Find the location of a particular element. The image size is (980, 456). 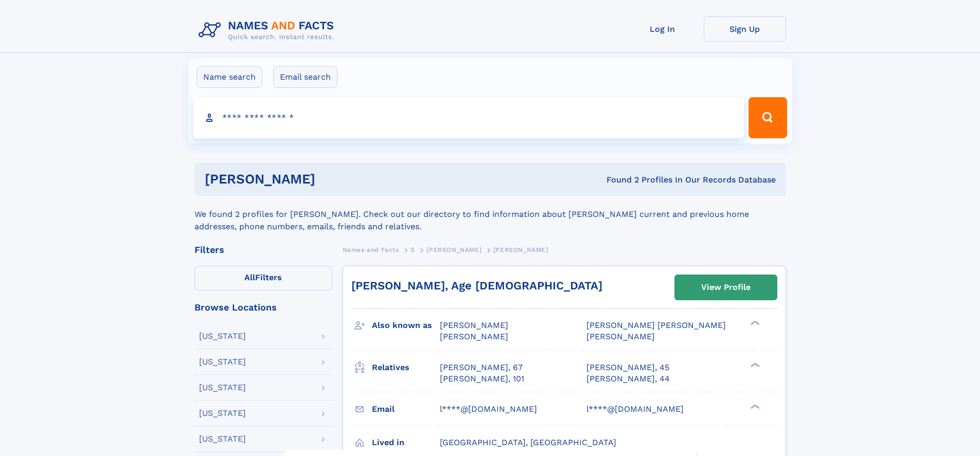

button: Search Button is located at coordinates (767, 118).